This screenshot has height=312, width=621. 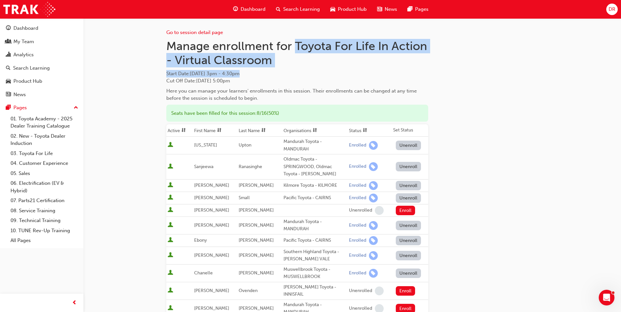 I want to click on a: 07. Parts21 Certification, so click(x=44, y=201).